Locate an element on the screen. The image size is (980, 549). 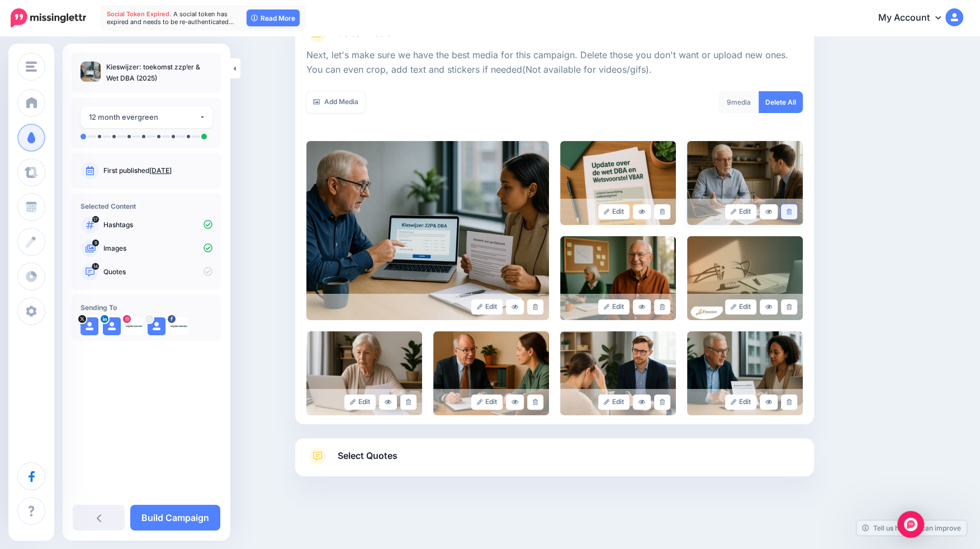
img: c92464b692f869148c009de1298afece_large.jpg is located at coordinates (745, 183).